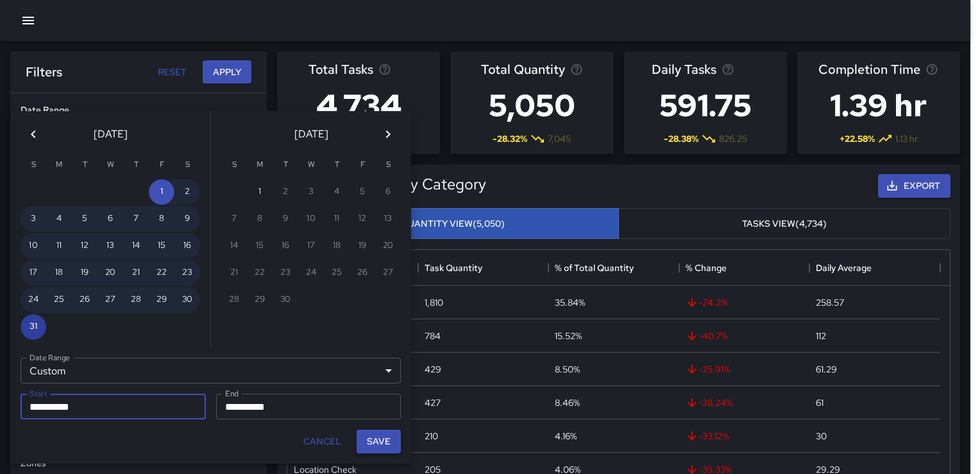  What do you see at coordinates (378, 441) in the screenshot?
I see `button: Save` at bounding box center [378, 441].